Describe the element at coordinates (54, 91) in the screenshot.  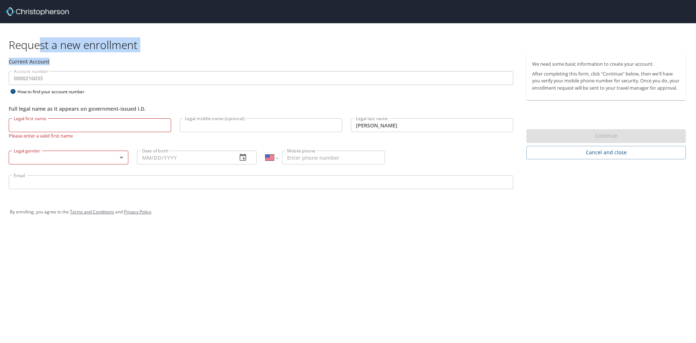
I see `div: How to find your account number` at that location.